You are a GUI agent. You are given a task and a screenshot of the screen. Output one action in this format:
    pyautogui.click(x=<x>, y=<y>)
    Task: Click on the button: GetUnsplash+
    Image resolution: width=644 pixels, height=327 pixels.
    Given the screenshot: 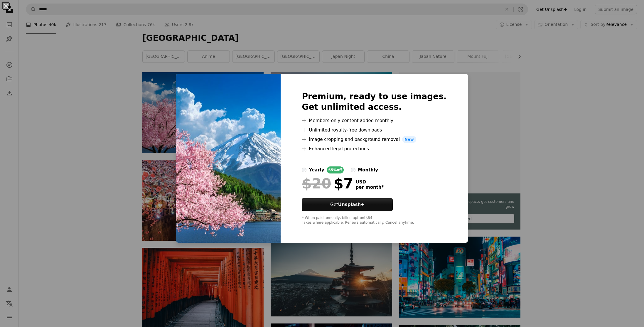 What is the action you would take?
    pyautogui.click(x=347, y=205)
    